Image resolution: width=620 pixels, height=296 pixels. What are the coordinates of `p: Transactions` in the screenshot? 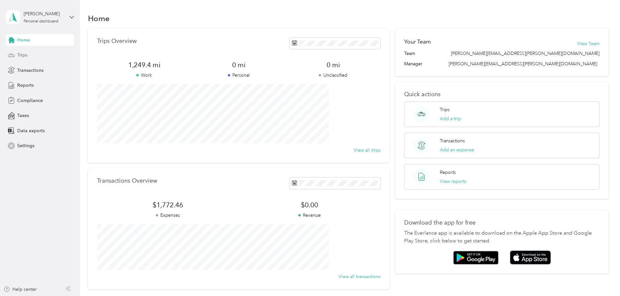 It's located at (452, 141).